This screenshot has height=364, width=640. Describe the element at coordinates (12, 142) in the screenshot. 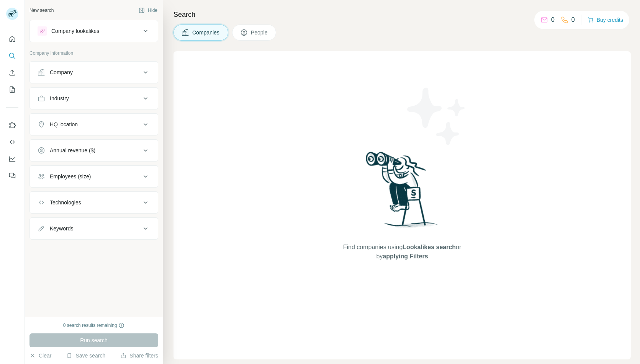

I see `button: Use Surfe API` at that location.